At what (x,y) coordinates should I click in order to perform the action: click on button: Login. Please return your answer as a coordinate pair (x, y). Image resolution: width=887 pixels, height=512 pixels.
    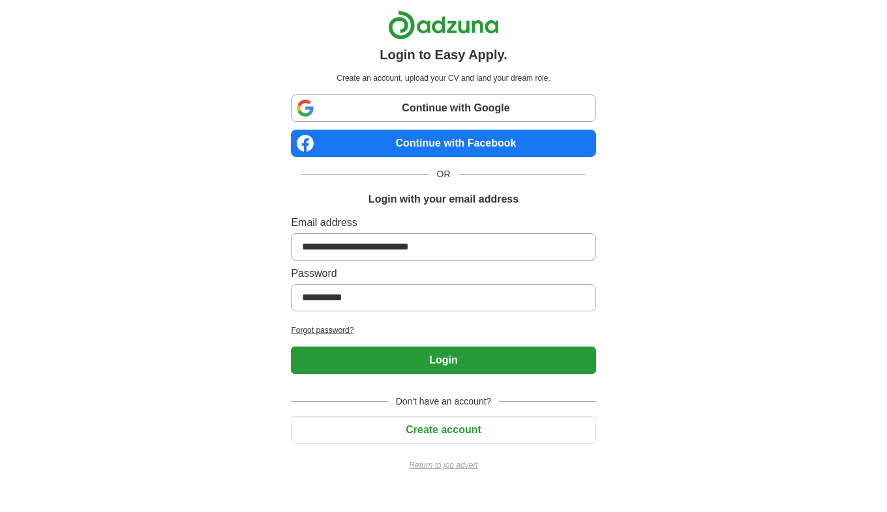
    Looking at the image, I should click on (443, 360).